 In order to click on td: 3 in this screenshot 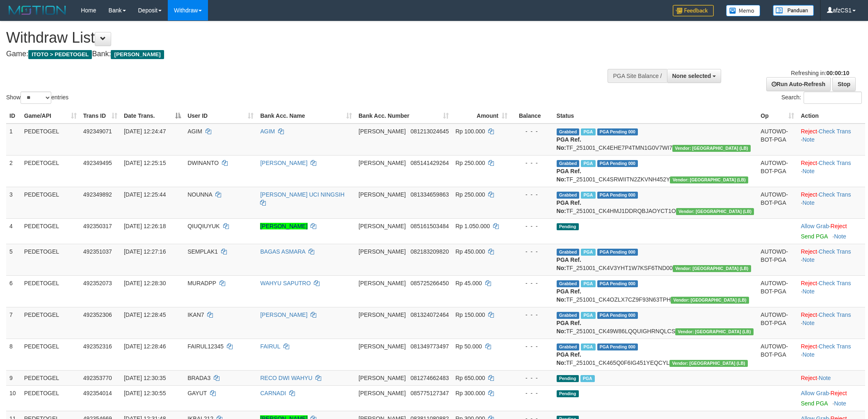, I will do `click(14, 202)`.